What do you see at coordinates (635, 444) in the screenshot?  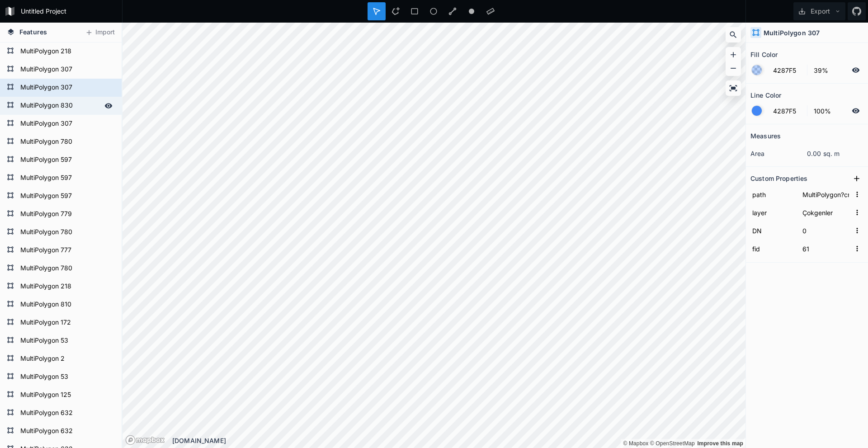 I see `a: Mapbox` at bounding box center [635, 444].